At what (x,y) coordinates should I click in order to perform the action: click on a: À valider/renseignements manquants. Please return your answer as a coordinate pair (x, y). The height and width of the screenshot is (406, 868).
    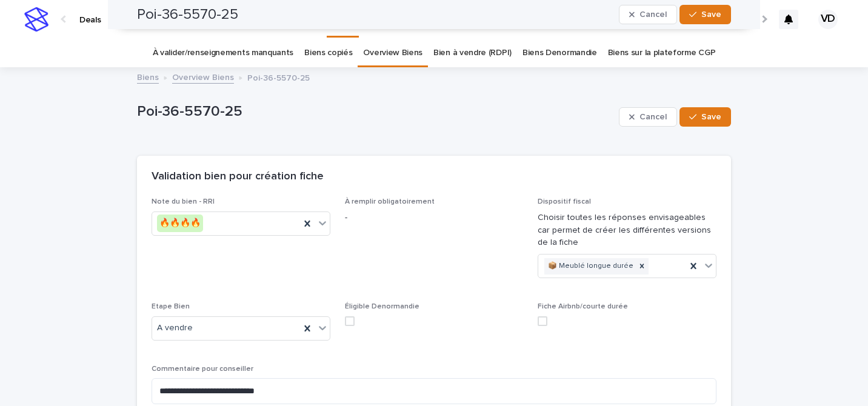
    Looking at the image, I should click on (223, 53).